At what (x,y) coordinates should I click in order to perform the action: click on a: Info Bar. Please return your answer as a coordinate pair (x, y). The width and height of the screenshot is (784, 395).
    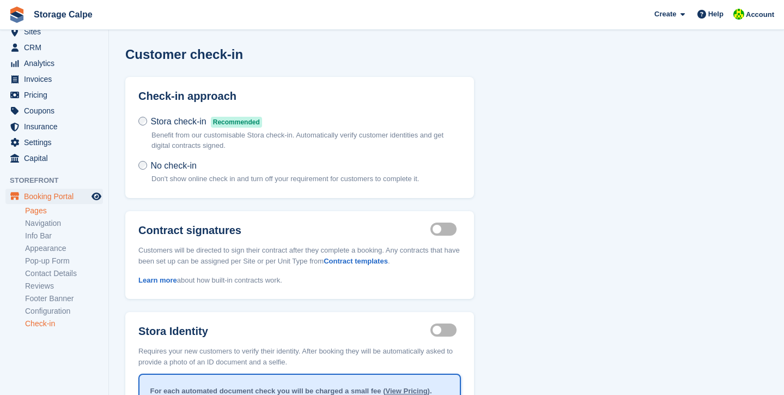
    Looking at the image, I should click on (64, 235).